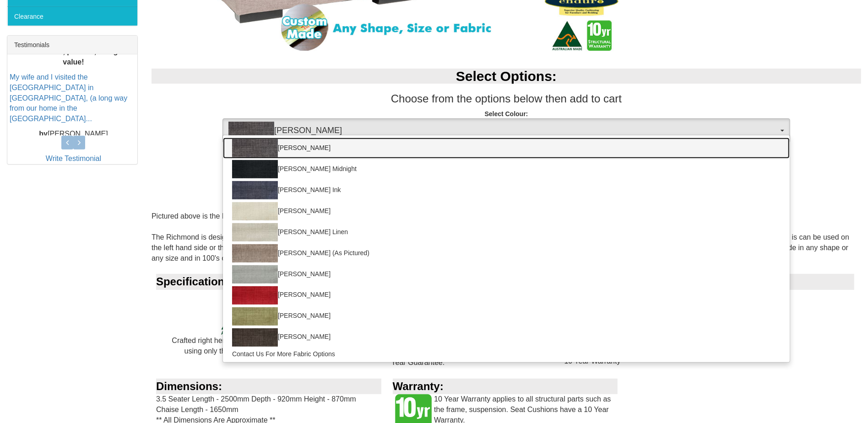 This screenshot has width=868, height=423. I want to click on h3: Choose from the options below then add to cart, so click(507, 99).